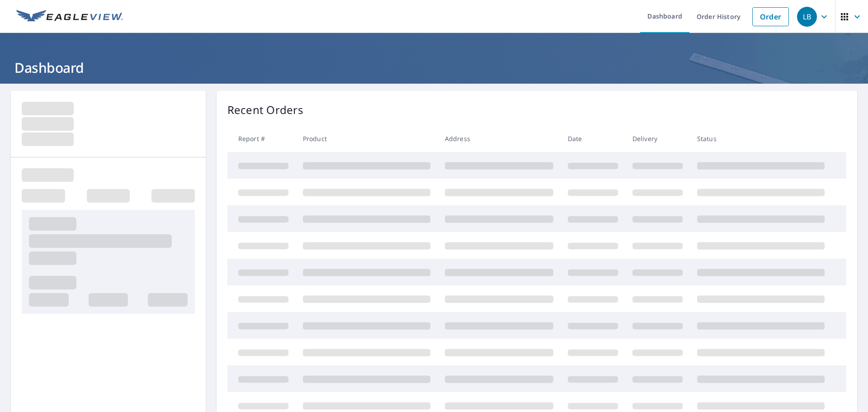  I want to click on p: Recent Orders, so click(265, 110).